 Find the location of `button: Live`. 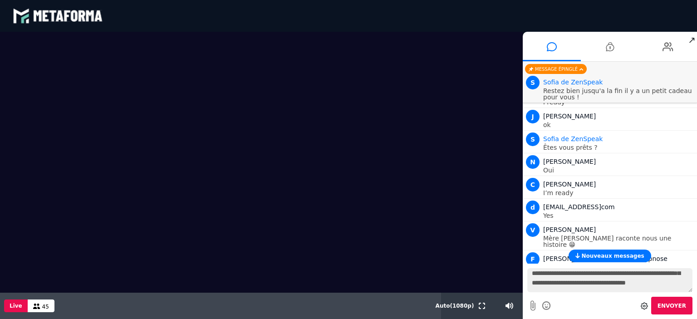

button: Live is located at coordinates (16, 306).